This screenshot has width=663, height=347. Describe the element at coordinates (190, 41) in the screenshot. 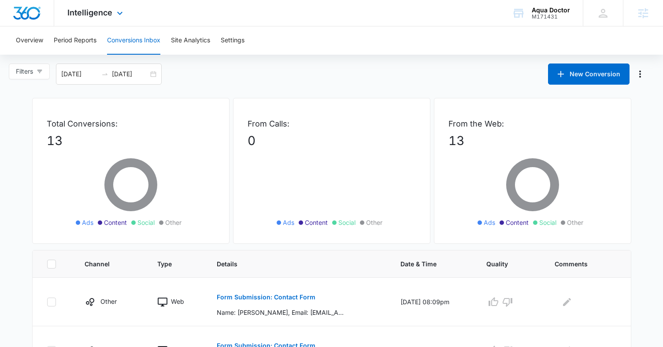

I see `button: Site Analytics` at that location.